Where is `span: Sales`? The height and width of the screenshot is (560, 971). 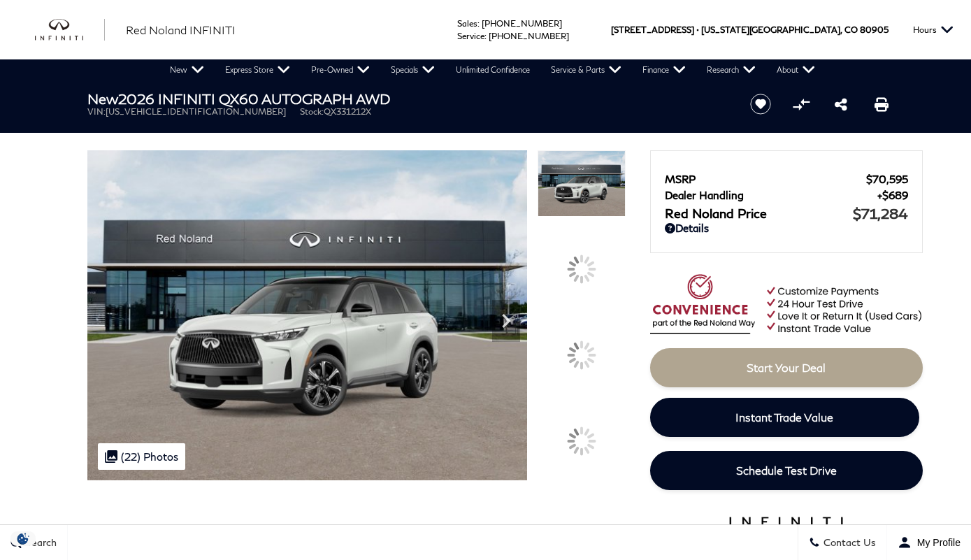
span: Sales is located at coordinates (467, 23).